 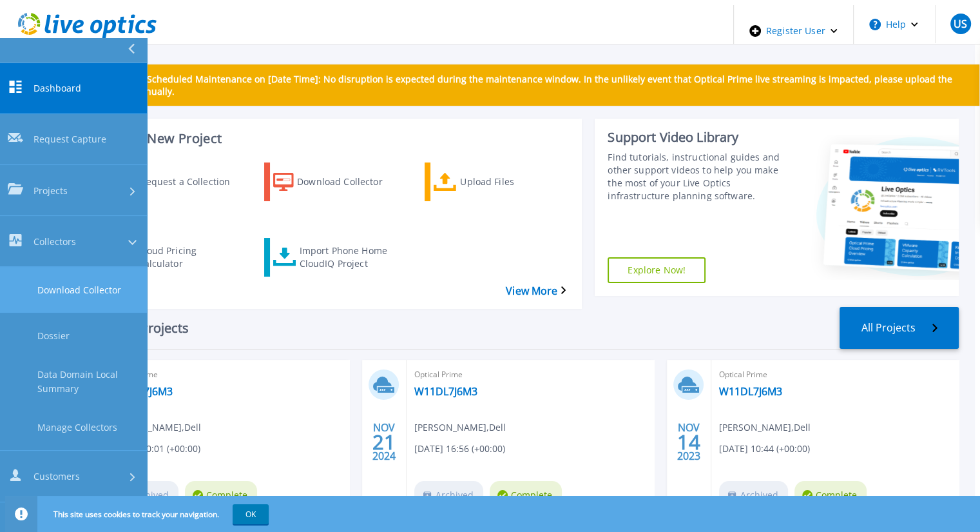 What do you see at coordinates (384, 442) in the screenshot?
I see `div: NOV 2024` at bounding box center [384, 442].